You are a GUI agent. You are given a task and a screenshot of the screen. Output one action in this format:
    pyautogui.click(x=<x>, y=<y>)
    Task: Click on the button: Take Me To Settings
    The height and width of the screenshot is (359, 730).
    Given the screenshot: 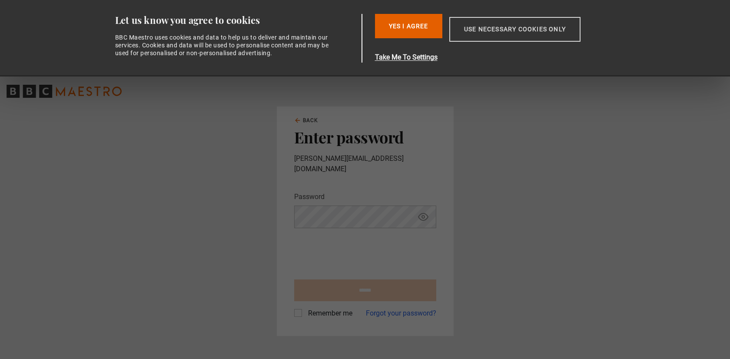 What is the action you would take?
    pyautogui.click(x=499, y=57)
    